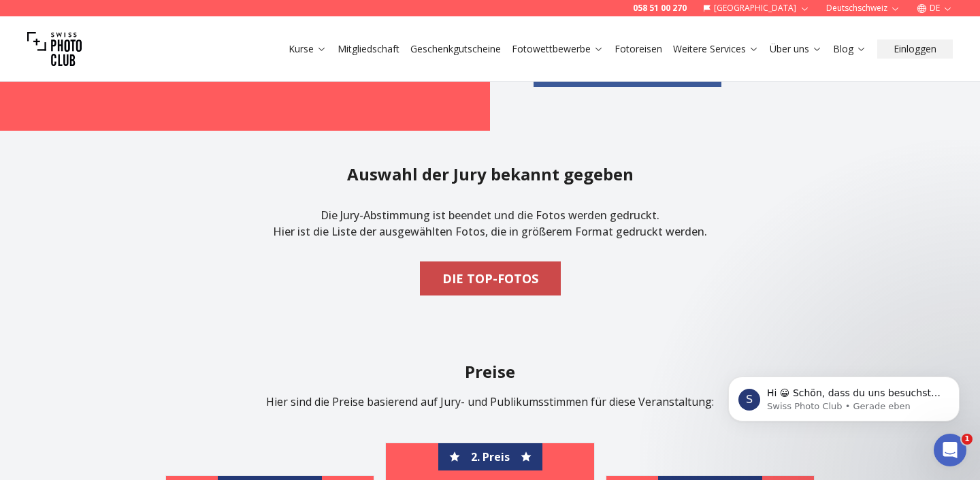 Image resolution: width=980 pixels, height=480 pixels. I want to click on a: Kurse, so click(307, 49).